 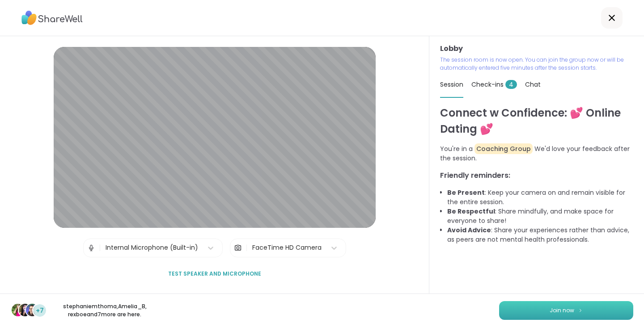 I want to click on span: Coaching Group, so click(x=504, y=149).